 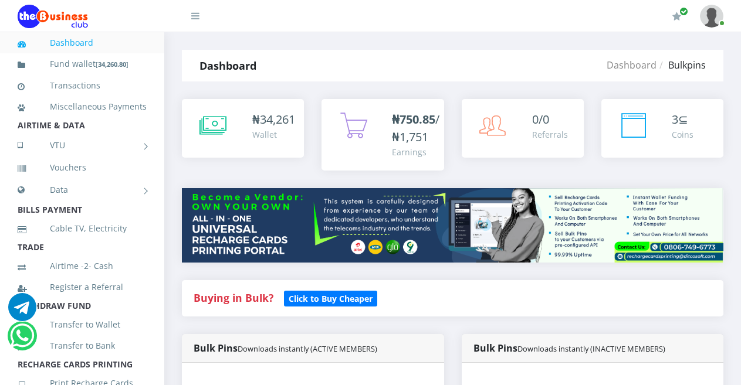 I want to click on i: Renew/Upgrade Subscription, so click(x=676, y=16).